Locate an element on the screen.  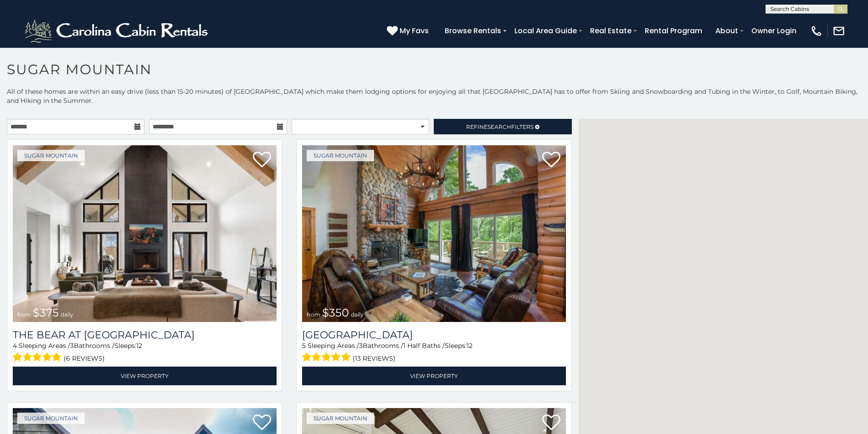
span: My Favs is located at coordinates (414, 31).